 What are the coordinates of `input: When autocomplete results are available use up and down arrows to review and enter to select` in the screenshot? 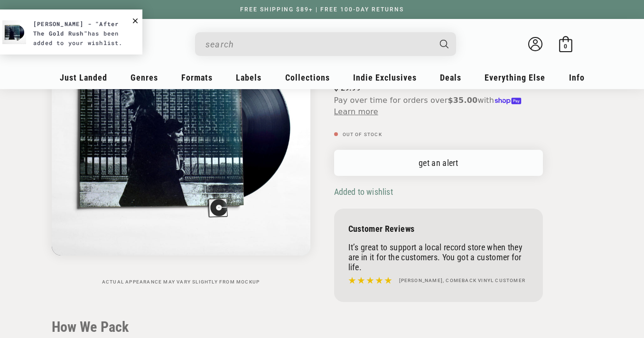 It's located at (318, 44).